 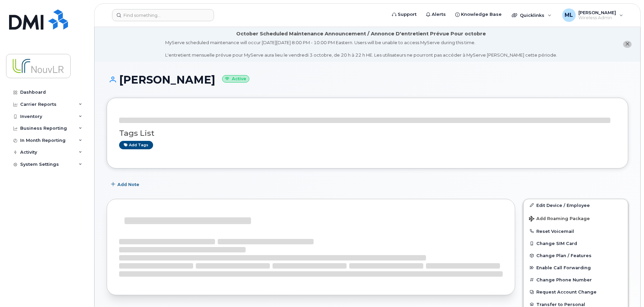 I want to click on button: Change Phone Number, so click(x=576, y=280).